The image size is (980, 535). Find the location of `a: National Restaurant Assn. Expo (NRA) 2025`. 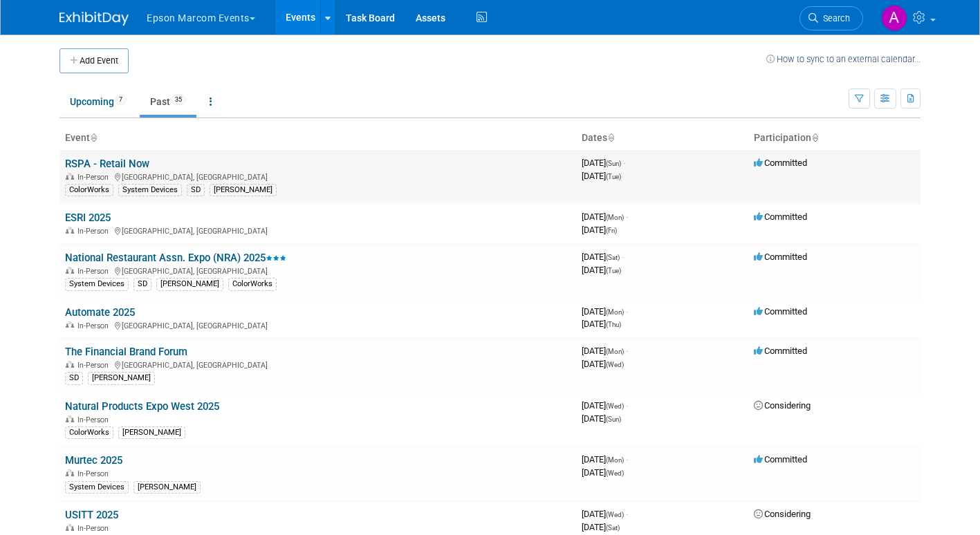

a: National Restaurant Assn. Expo (NRA) 2025 is located at coordinates (176, 258).